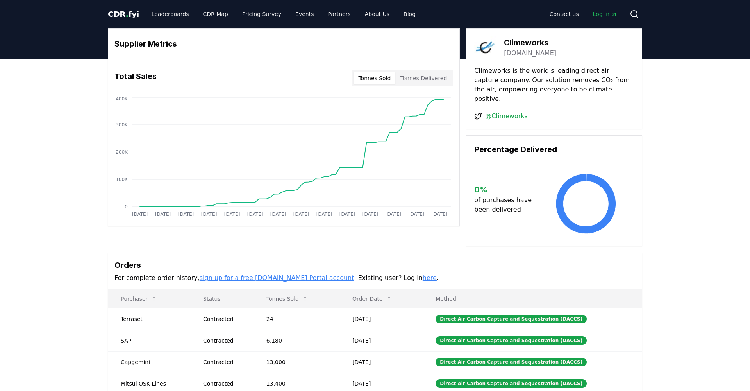 The width and height of the screenshot is (750, 391). What do you see at coordinates (375, 278) in the screenshot?
I see `p: For complete order history, . Existing user? Log in .` at bounding box center [375, 278].